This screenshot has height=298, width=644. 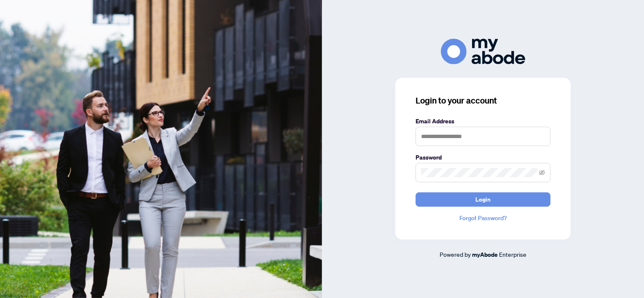 I want to click on span: Powered by, so click(x=455, y=254).